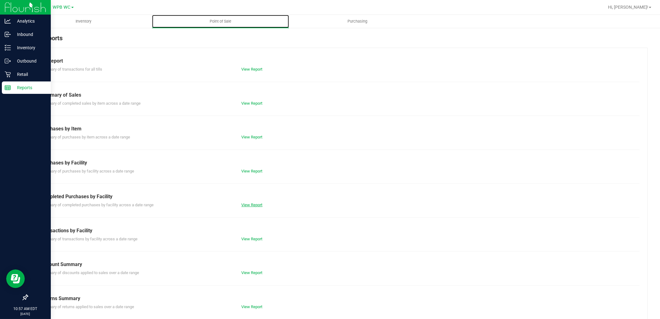 This screenshot has height=319, width=660. I want to click on div: Summary of Sales, so click(337, 95).